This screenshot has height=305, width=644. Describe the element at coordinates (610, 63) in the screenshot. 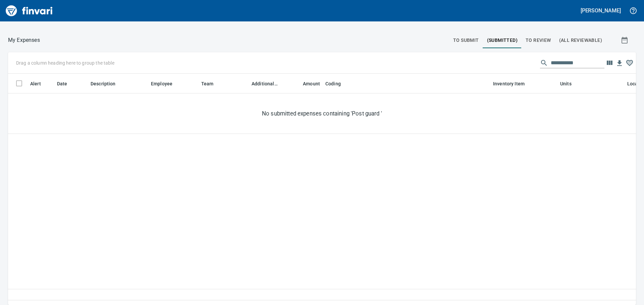

I see `button: Choose columns to display` at that location.